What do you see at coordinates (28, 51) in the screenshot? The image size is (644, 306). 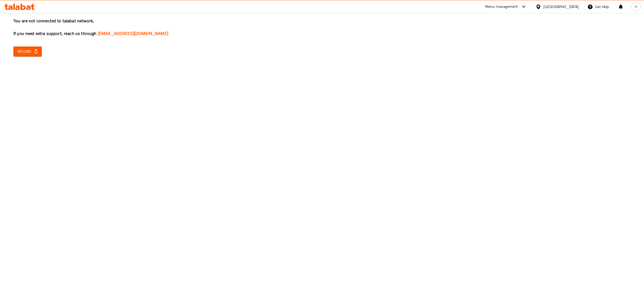 I see `span: Reload` at bounding box center [28, 51].